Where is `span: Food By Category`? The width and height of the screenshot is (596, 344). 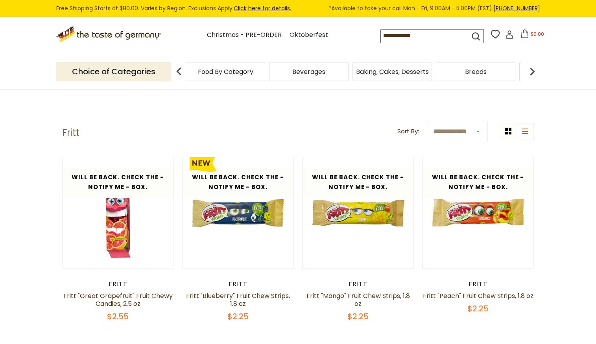 span: Food By Category is located at coordinates (225, 72).